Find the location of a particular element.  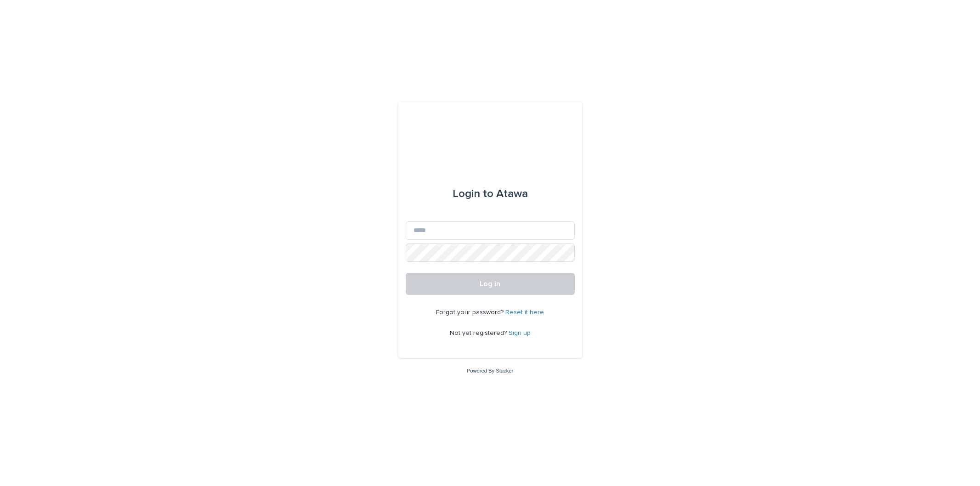

img: Ls34BcGeRexTGTNfXpUC is located at coordinates (490, 138).